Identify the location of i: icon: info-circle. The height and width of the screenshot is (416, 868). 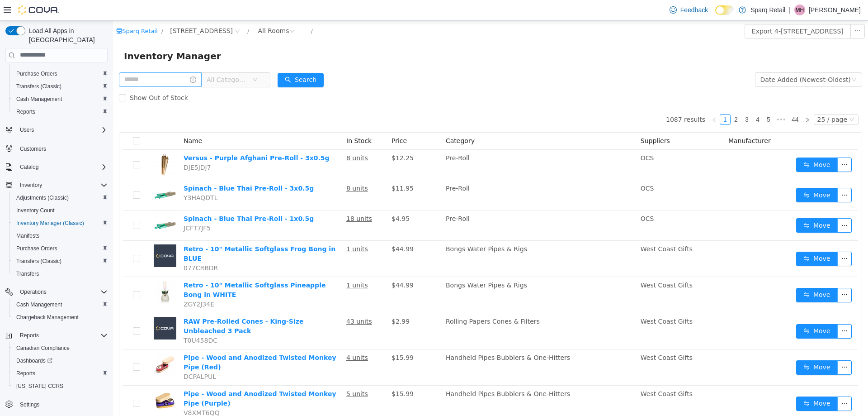
(80, 59).